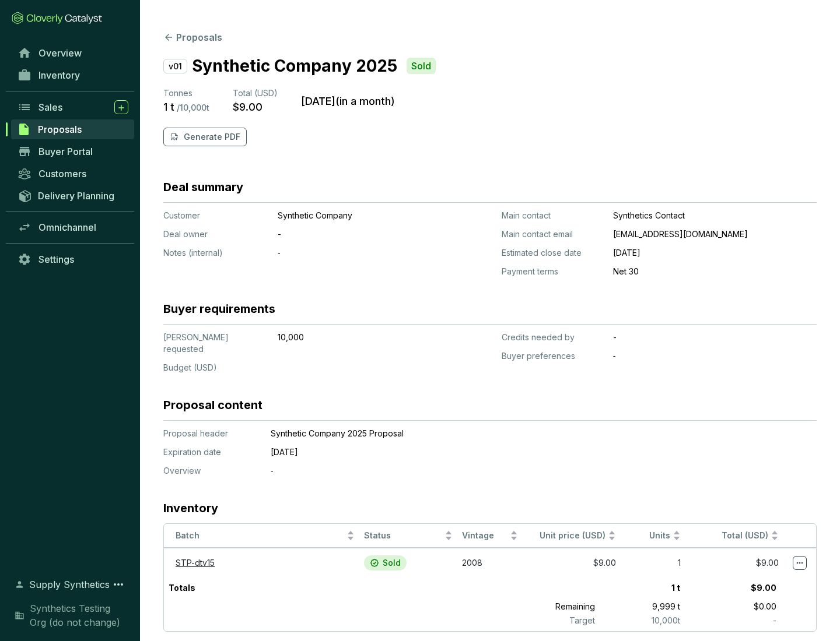 The image size is (840, 641). I want to click on h3: Buyer requirements, so click(219, 309).